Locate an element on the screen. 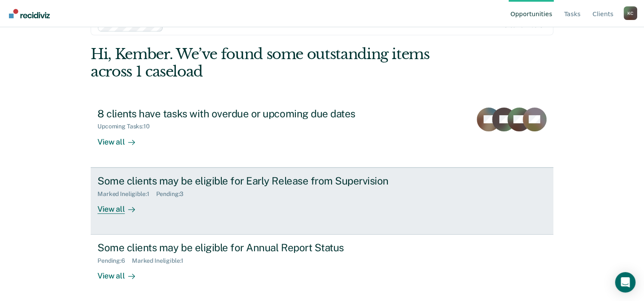 This screenshot has width=644, height=301. div: Some clients may be eligible for Early Release from Supervision is located at coordinates (247, 181).